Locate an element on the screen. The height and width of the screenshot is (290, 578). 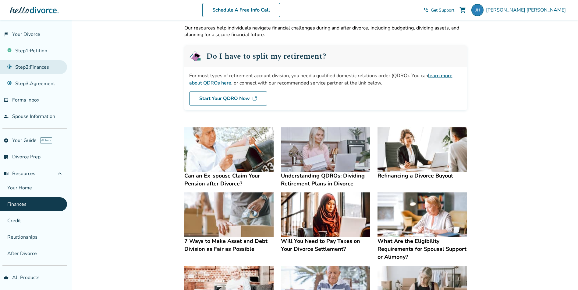
a: Can an Ex-spouse Claim Your Pension after Divorce?Can an Ex-spouse Claim Your Pension after Divorce? is located at coordinates (229, 158).